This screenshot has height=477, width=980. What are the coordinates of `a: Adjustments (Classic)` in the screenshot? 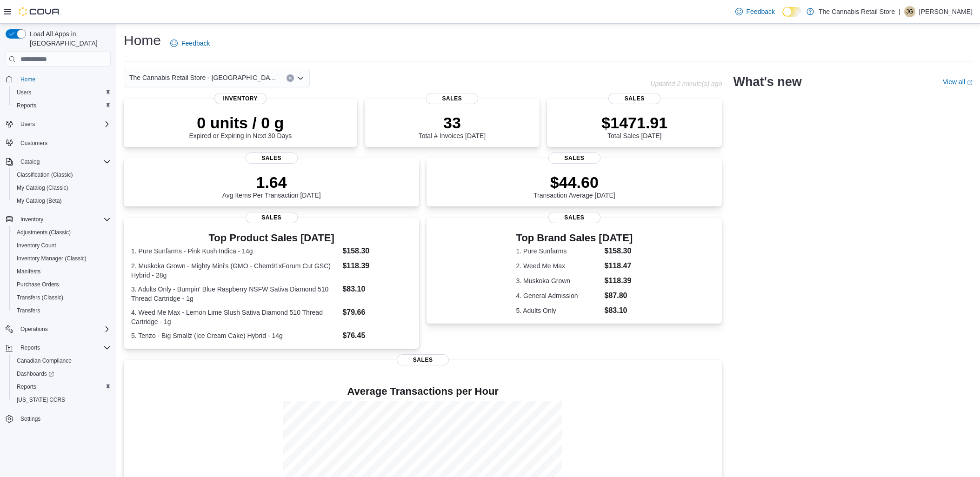 It's located at (44, 233).